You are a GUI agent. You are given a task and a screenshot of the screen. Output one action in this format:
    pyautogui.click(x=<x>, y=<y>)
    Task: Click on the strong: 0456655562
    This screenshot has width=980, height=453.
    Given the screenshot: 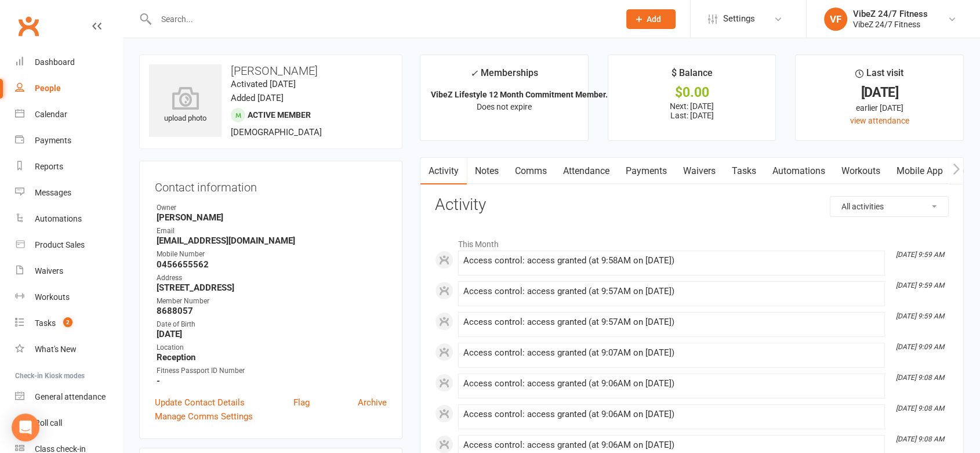 What is the action you would take?
    pyautogui.click(x=271, y=264)
    